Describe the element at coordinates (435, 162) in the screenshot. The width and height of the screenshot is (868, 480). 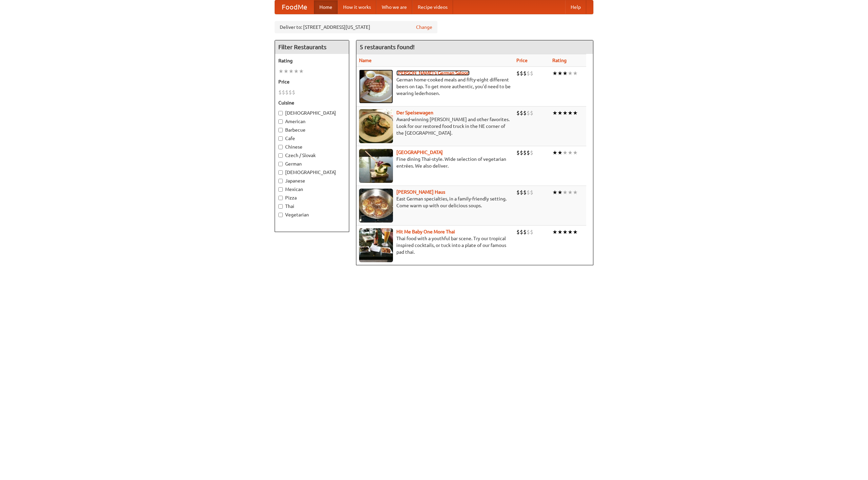
I see `p: Fine dining Thai-style. Wide selection of vegetarian entrées. We also deliver.` at that location.